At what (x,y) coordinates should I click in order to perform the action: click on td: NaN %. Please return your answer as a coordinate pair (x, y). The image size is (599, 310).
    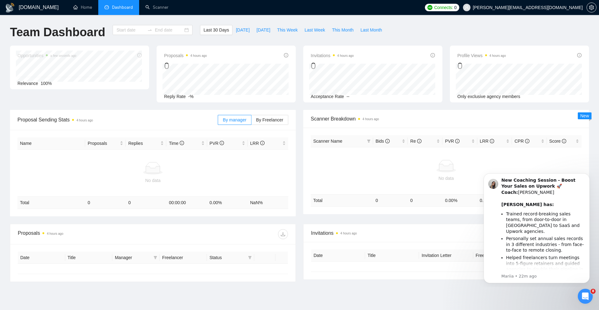
    Looking at the image, I should click on (268, 202).